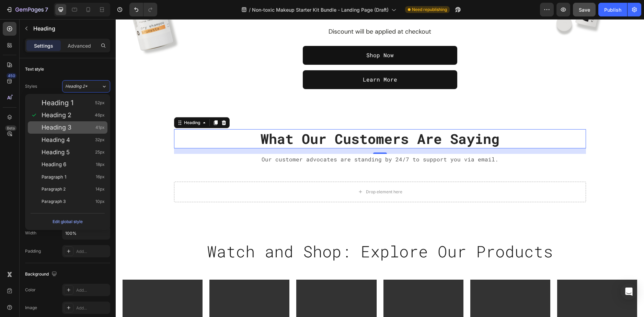  What do you see at coordinates (264, 36) in the screenshot?
I see `p: Shop Now` at bounding box center [264, 36].